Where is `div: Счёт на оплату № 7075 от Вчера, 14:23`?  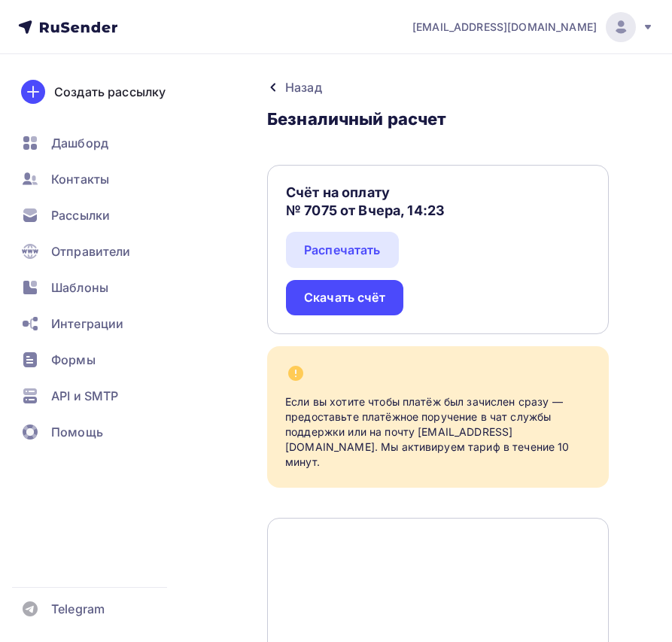 div: Счёт на оплату № 7075 от Вчера, 14:23 is located at coordinates (365, 202).